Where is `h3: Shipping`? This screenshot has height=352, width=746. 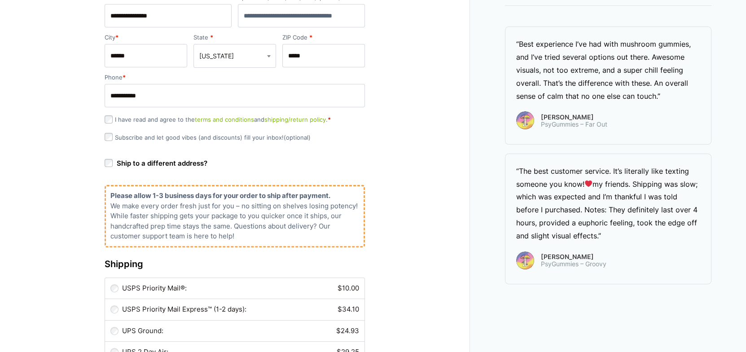
h3: Shipping is located at coordinates (235, 264).